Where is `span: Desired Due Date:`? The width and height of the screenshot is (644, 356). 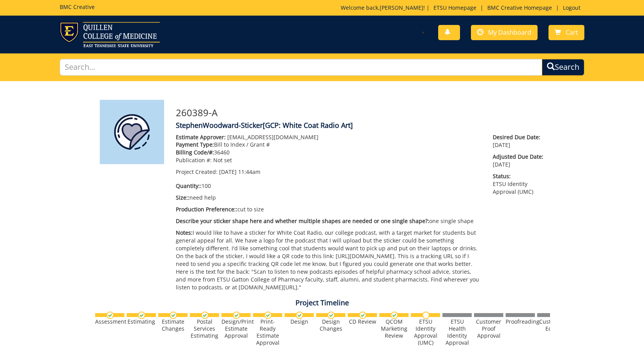
span: Desired Due Date: is located at coordinates (519, 137).